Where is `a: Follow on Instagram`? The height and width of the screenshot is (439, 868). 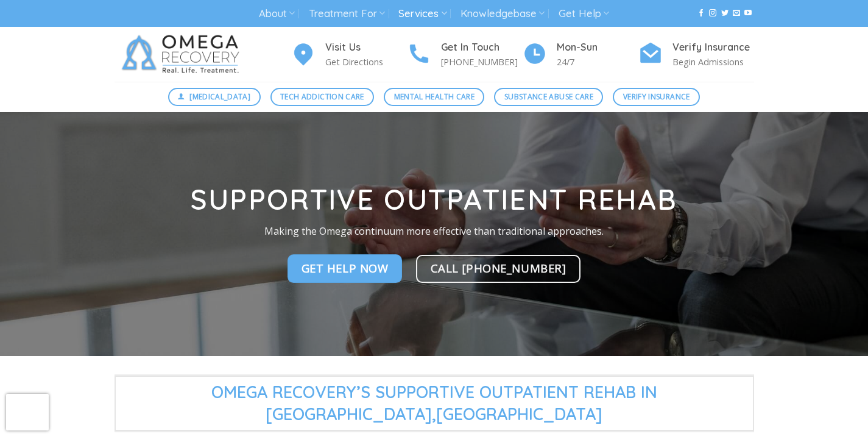
a: Follow on Instagram is located at coordinates (712, 13).